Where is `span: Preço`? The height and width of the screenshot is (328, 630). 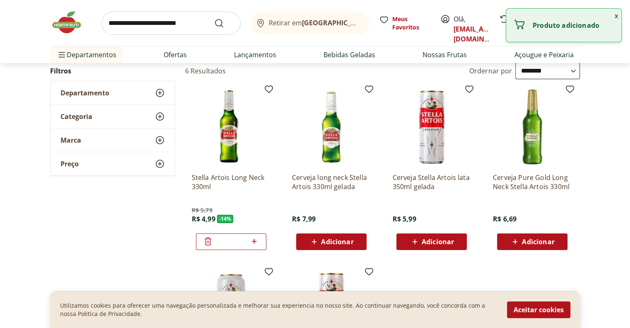
span: Preço is located at coordinates (70, 164).